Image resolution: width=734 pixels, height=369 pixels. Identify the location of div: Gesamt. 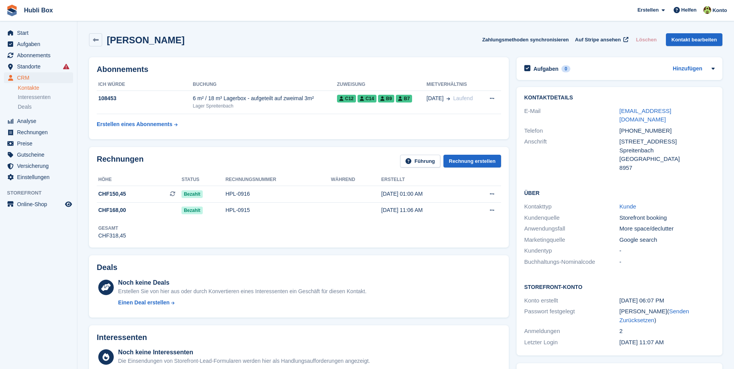
(112, 228).